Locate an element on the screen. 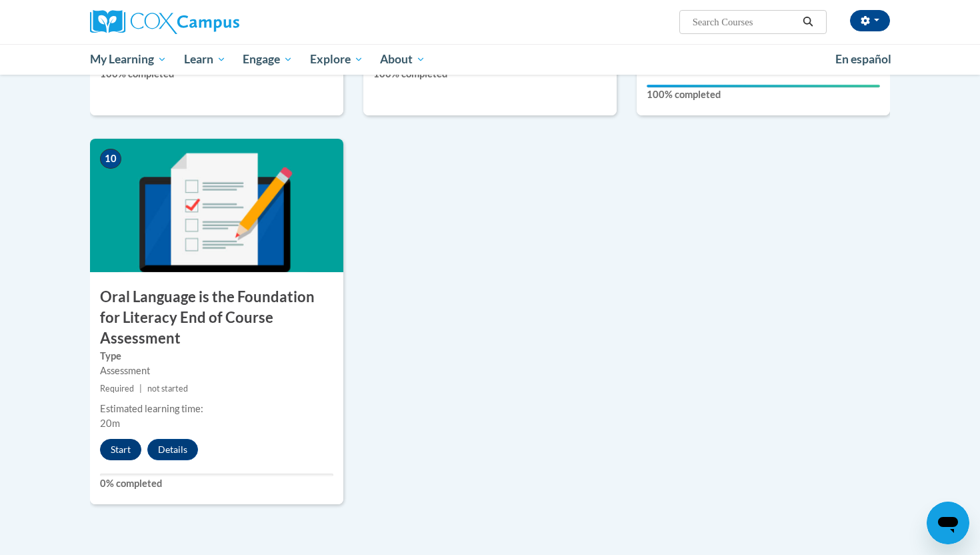 Image resolution: width=980 pixels, height=555 pixels. h3: Oral Language is the Foundation for Literacy End of Course Assessment is located at coordinates (217, 318).